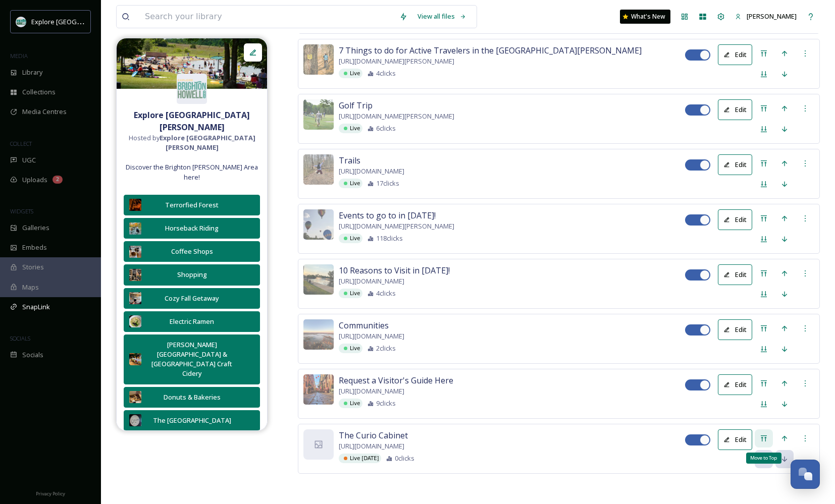 The image size is (835, 504). Describe the element at coordinates (36, 306) in the screenshot. I see `span: SnapLink` at that location.